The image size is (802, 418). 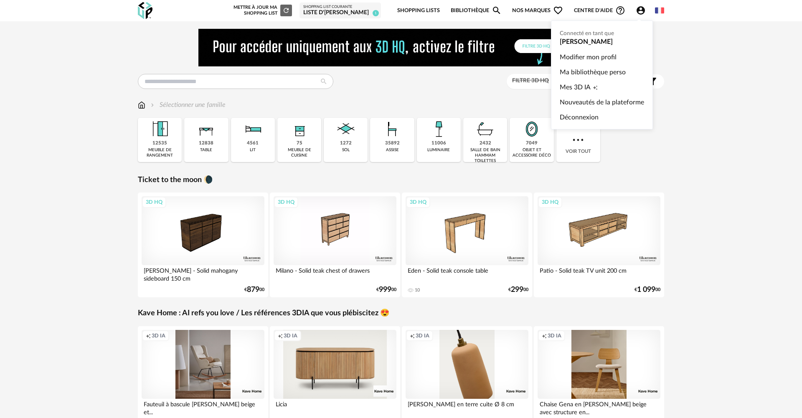 What do you see at coordinates (159, 143) in the screenshot?
I see `div: 12535` at bounding box center [159, 143].